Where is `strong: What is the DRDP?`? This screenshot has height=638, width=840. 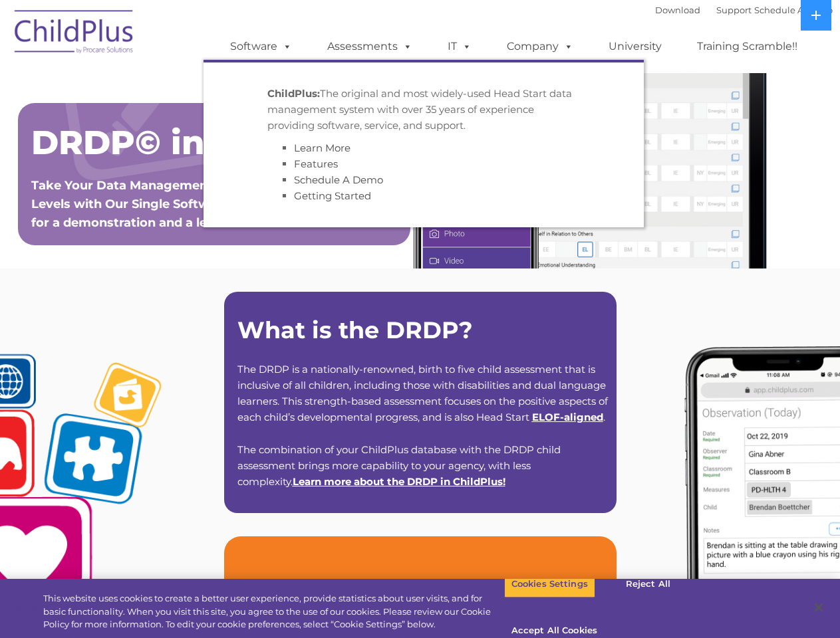
strong: What is the DRDP? is located at coordinates (355, 330).